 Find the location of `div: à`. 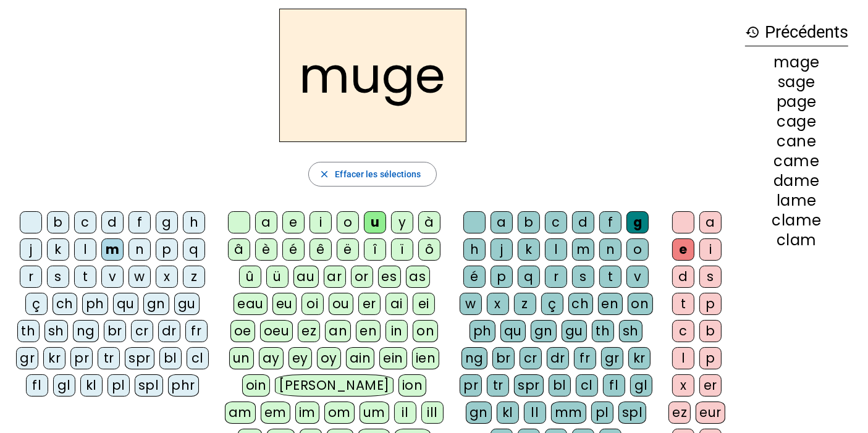

div: à is located at coordinates (429, 222).